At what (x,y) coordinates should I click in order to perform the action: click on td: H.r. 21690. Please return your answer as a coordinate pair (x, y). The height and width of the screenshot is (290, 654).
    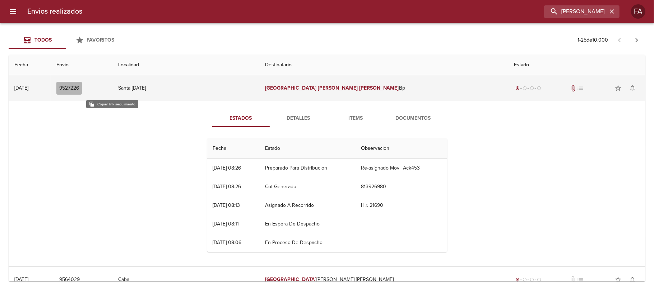
    Looking at the image, I should click on (401, 206).